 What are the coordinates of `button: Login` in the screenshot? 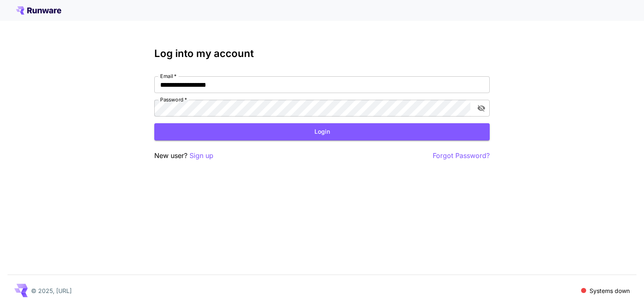 It's located at (322, 131).